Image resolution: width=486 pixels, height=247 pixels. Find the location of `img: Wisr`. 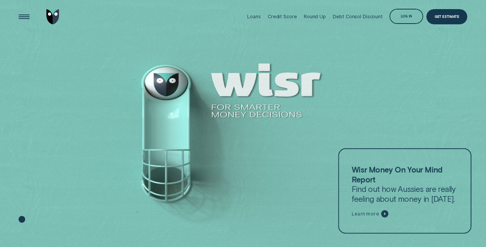

img: Wisr is located at coordinates (52, 17).